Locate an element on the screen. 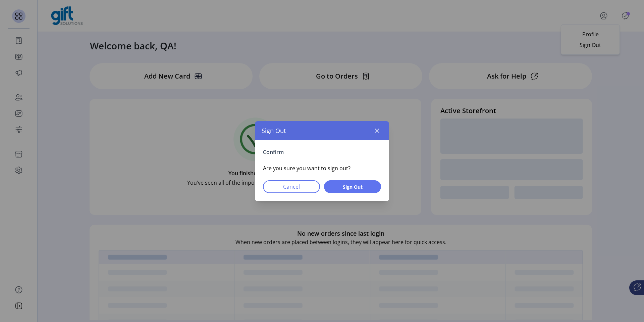 The width and height of the screenshot is (644, 322). button: Sign Out is located at coordinates (353, 187).